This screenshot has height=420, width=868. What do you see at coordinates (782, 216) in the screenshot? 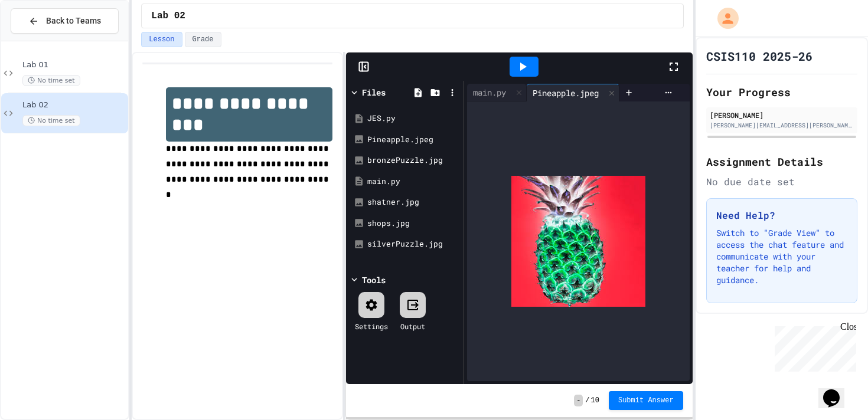
I see `h3: Need Help?` at bounding box center [782, 216].